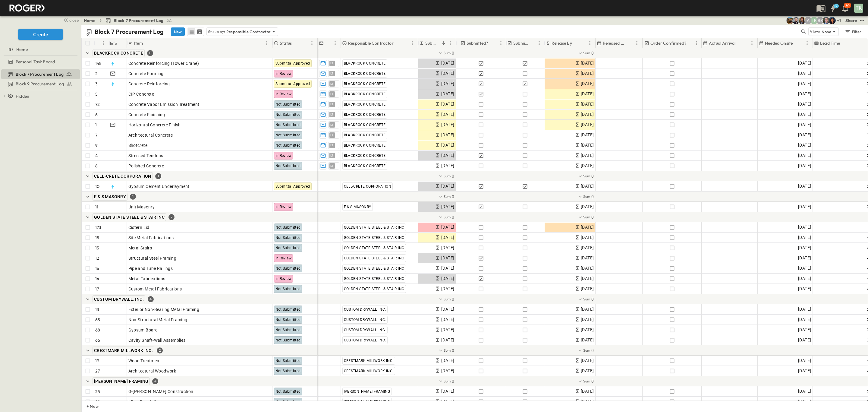  What do you see at coordinates (22, 49) in the screenshot?
I see `span: Home` at bounding box center [22, 49].